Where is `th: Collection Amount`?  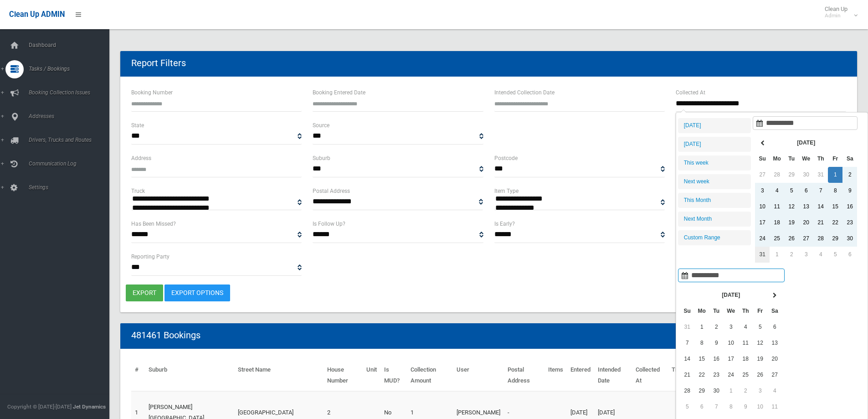 th: Collection Amount is located at coordinates (430, 375).